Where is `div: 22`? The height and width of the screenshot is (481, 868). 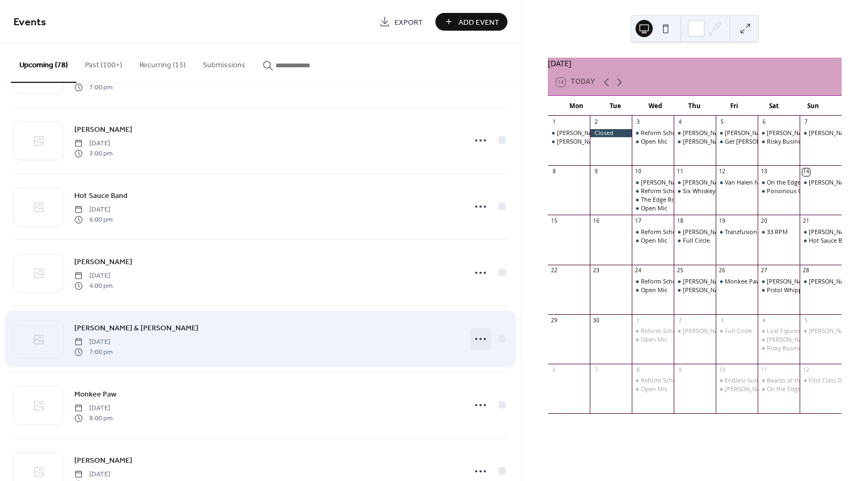 div: 22 is located at coordinates (554, 271).